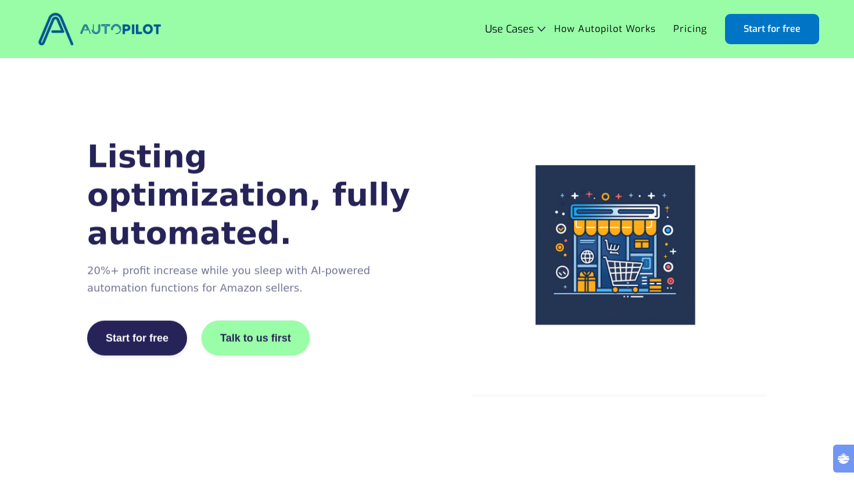 The height and width of the screenshot is (483, 854). Describe the element at coordinates (690, 29) in the screenshot. I see `a: Pricing` at that location.